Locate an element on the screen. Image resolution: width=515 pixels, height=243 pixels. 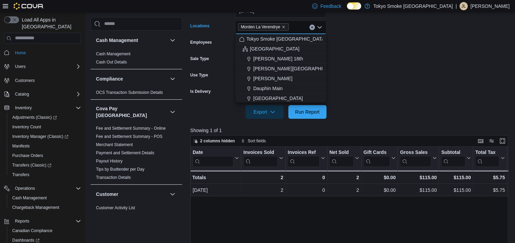
a: Transfers (Classic) is located at coordinates (45, 165).